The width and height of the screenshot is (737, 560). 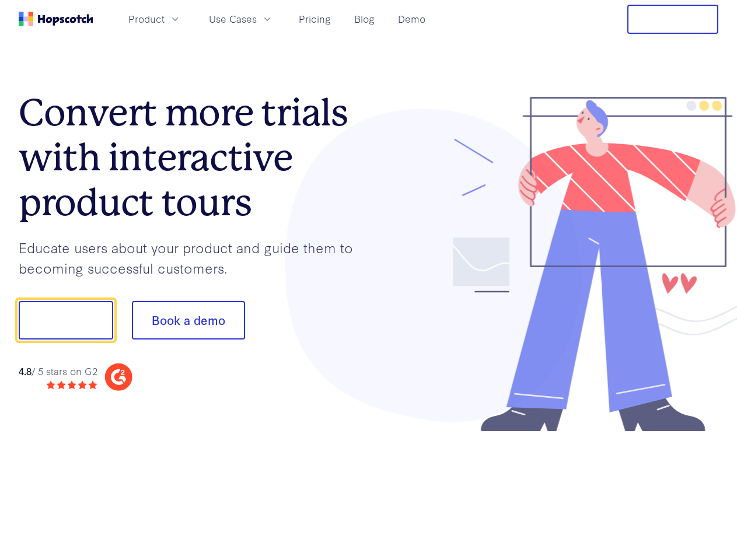 What do you see at coordinates (56, 19) in the screenshot?
I see `a: Home` at bounding box center [56, 19].